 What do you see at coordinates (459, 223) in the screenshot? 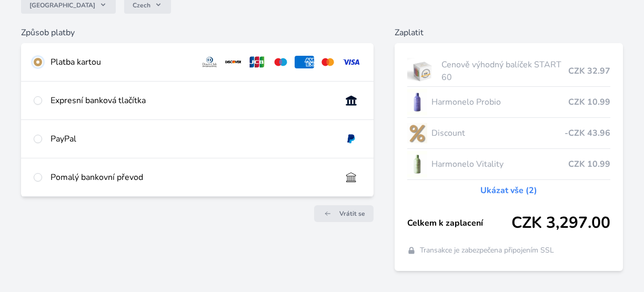
I see `span: Celkem k zaplacení` at bounding box center [459, 223].